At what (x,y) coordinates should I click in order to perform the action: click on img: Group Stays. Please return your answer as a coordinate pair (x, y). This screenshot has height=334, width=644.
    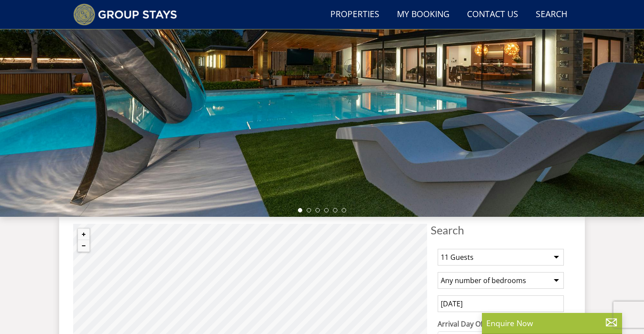
    Looking at the image, I should click on (125, 15).